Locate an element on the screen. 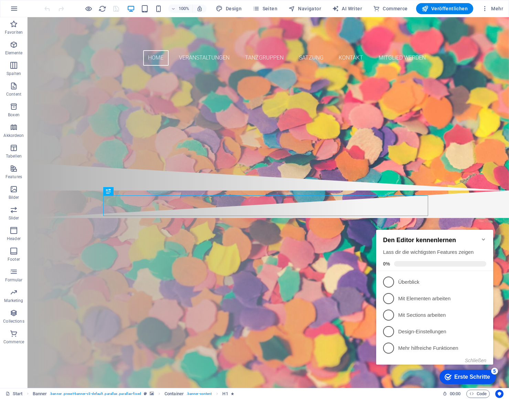 The image size is (509, 399). p: Mit Elementen arbeiten is located at coordinates (66, 79).